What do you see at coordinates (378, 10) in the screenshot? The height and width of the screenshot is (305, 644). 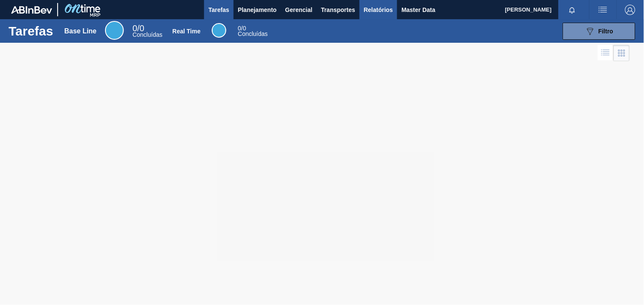 I see `span: Relatórios` at bounding box center [378, 10].